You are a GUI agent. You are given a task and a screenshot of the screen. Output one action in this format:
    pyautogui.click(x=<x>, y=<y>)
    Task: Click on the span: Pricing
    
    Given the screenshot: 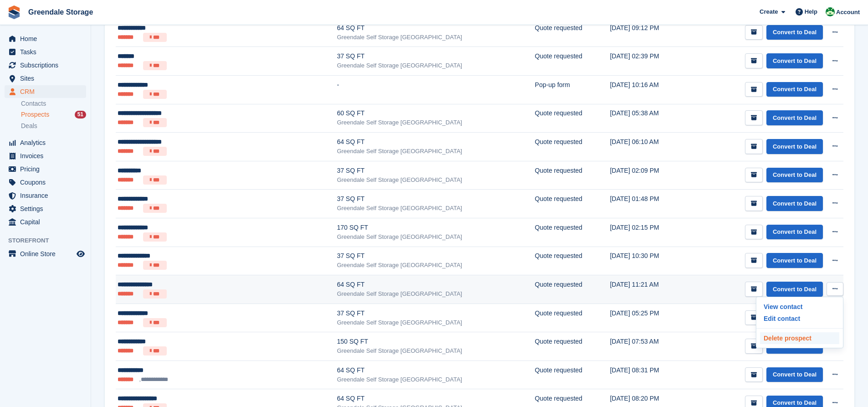 What is the action you would take?
    pyautogui.click(x=48, y=169)
    